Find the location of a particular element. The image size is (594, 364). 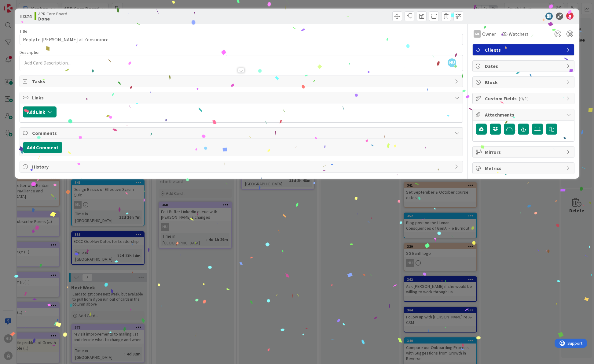

span: Metrics is located at coordinates (524, 168).